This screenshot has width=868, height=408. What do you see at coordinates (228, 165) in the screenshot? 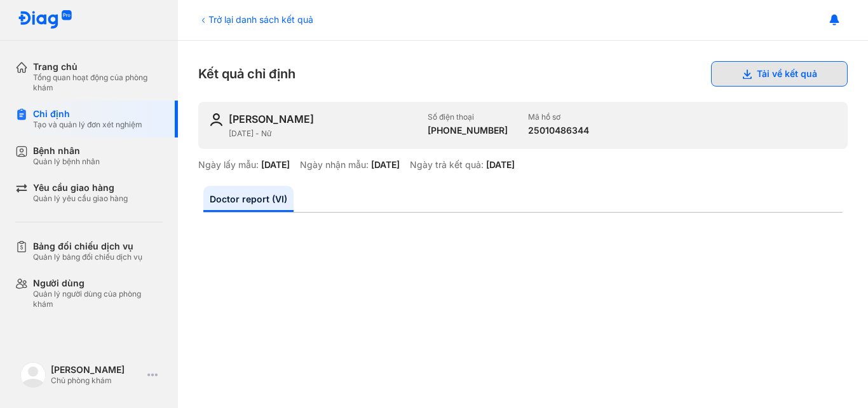
I see `div: Ngày lấy mẫu:` at bounding box center [228, 165].